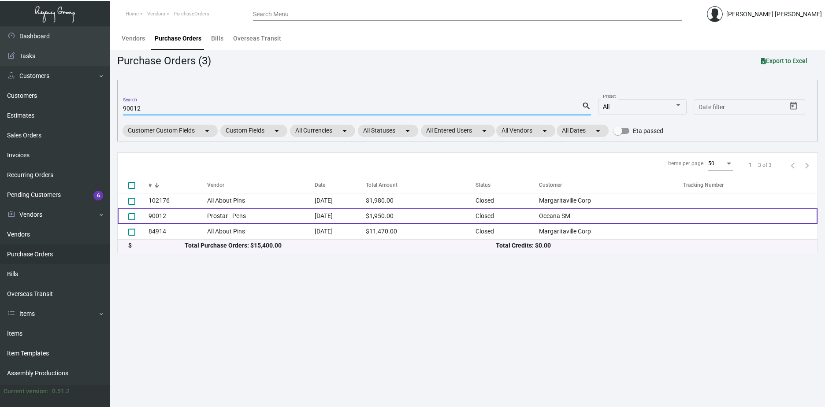 The height and width of the screenshot is (407, 825). What do you see at coordinates (755, 108) in the screenshot?
I see `input: End date` at bounding box center [755, 108].